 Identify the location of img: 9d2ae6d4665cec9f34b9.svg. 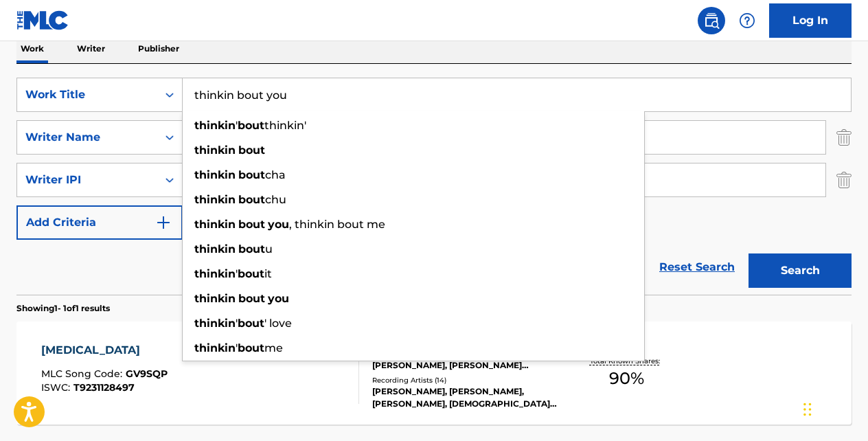
(164, 222).